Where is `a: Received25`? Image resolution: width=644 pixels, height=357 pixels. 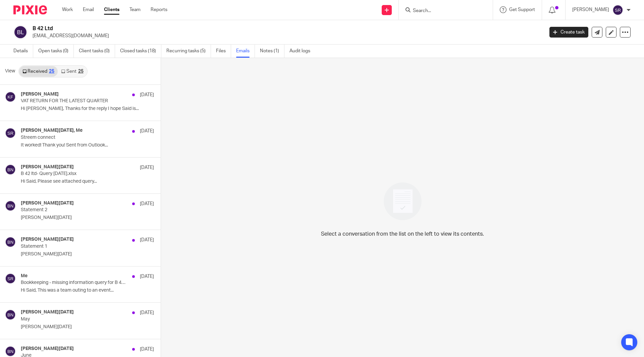 a: Received25 is located at coordinates (38, 71).